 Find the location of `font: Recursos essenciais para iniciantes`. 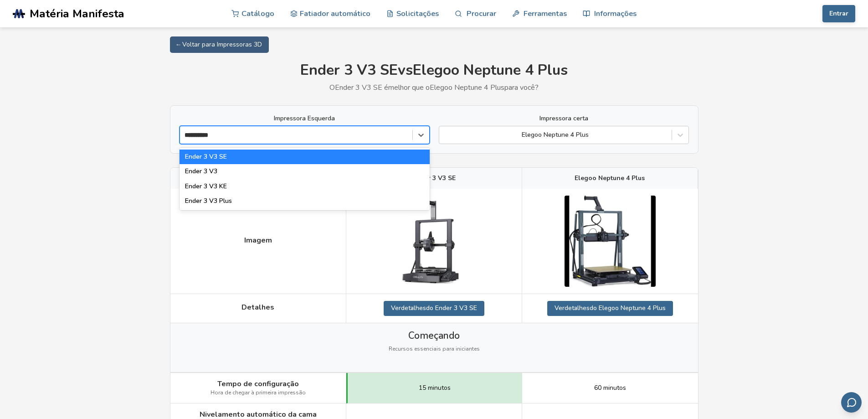

font: Recursos essenciais para iniciantes is located at coordinates (434, 349).